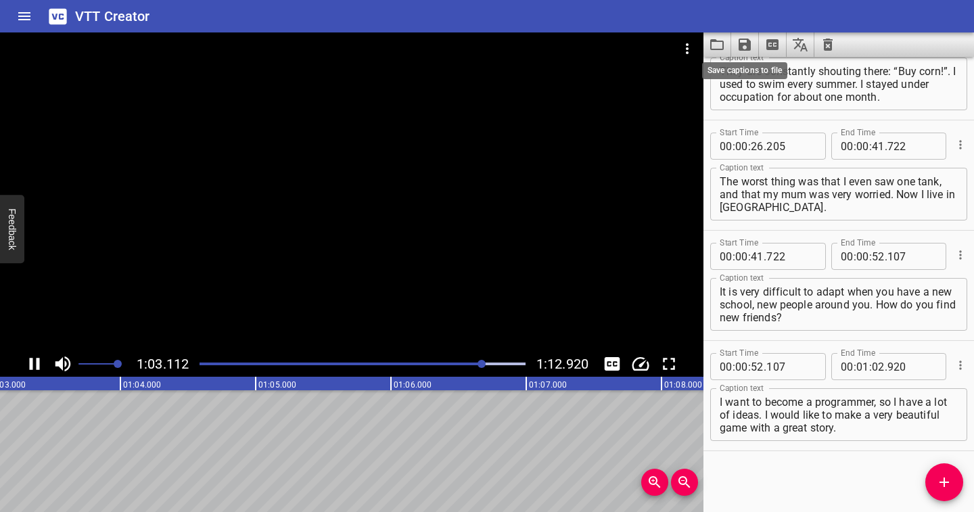 The height and width of the screenshot is (512, 974). I want to click on button: Toggle captions, so click(612, 364).